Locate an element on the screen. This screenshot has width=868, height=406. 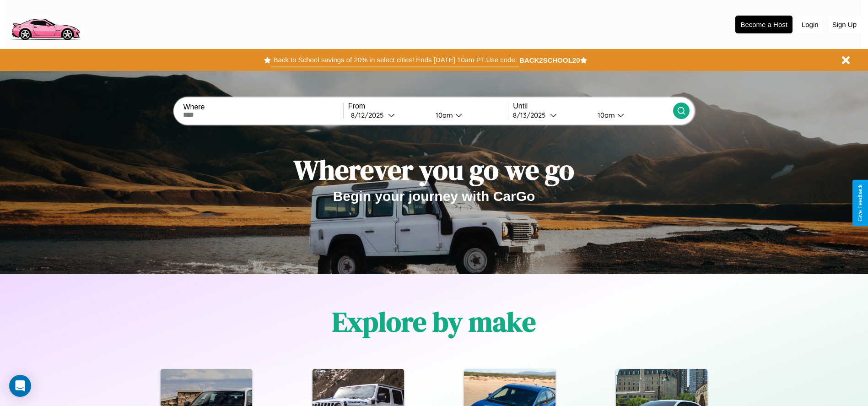
div: 8 / 12 / 2025 is located at coordinates (369, 115).